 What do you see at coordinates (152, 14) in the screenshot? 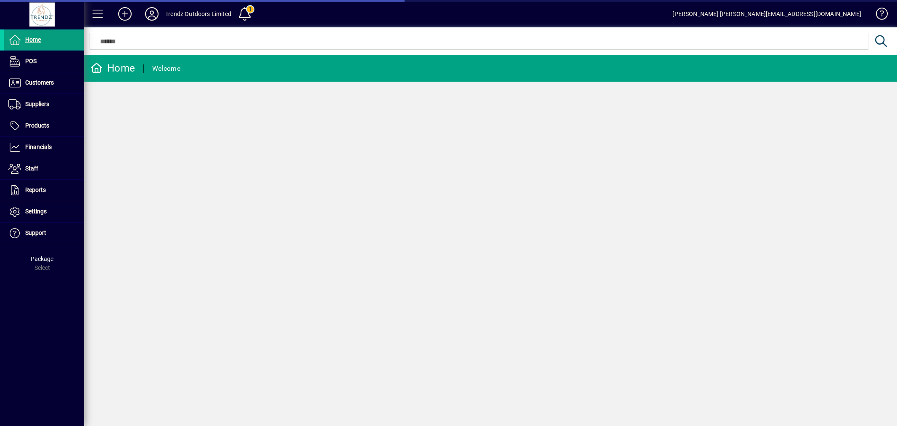
I see `button: Profile` at bounding box center [152, 14].